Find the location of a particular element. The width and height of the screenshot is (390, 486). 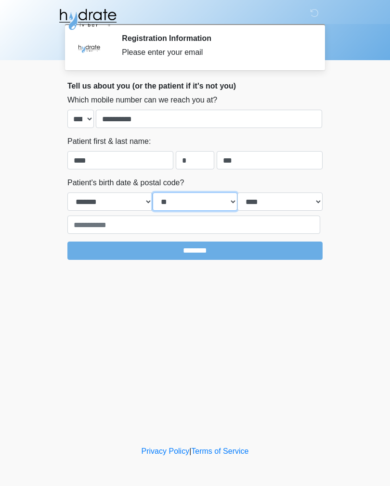

a: Terms of Service is located at coordinates (220, 451).